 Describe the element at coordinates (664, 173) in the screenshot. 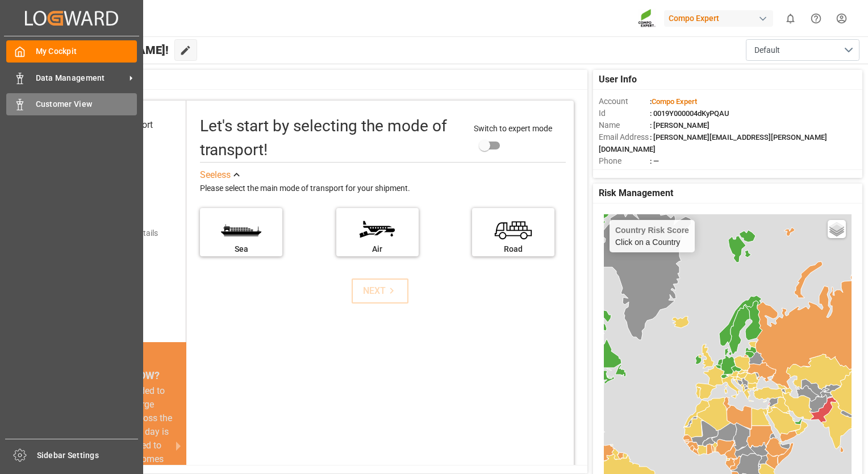

I see `span: : Shipper` at that location.